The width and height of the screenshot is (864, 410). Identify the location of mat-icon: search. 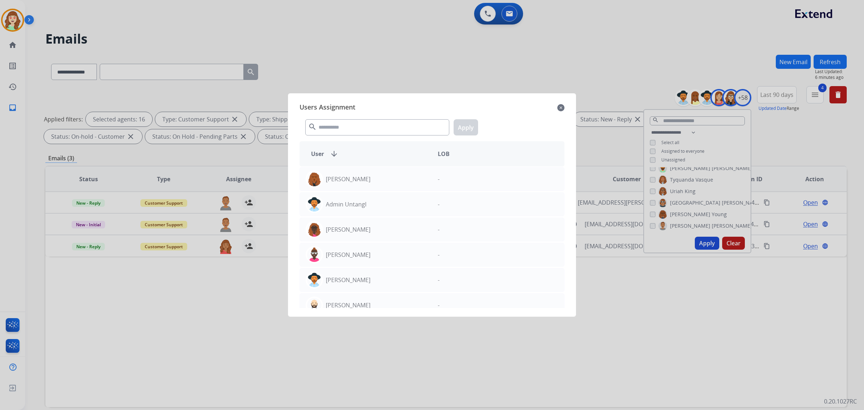
(313, 127).